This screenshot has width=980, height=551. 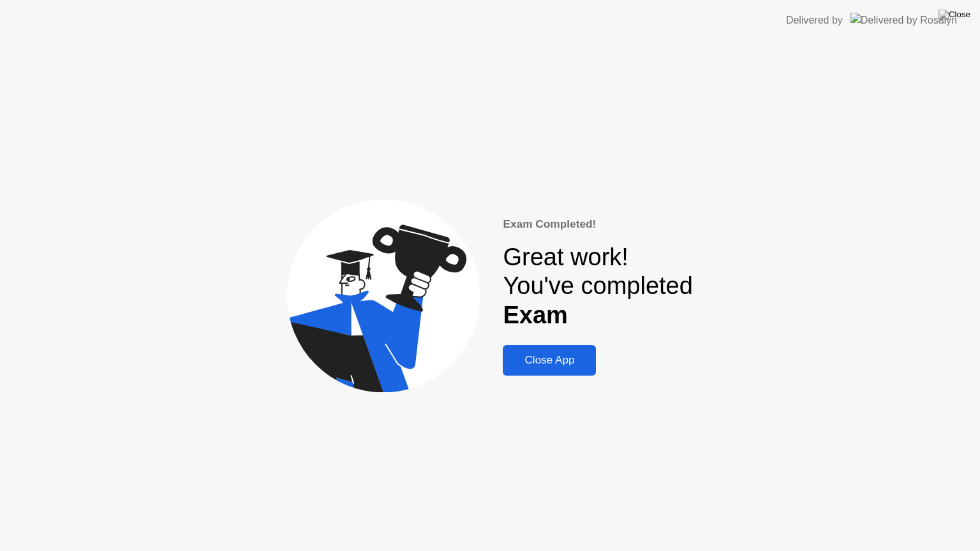 What do you see at coordinates (550, 360) in the screenshot?
I see `div: Close App` at bounding box center [550, 360].